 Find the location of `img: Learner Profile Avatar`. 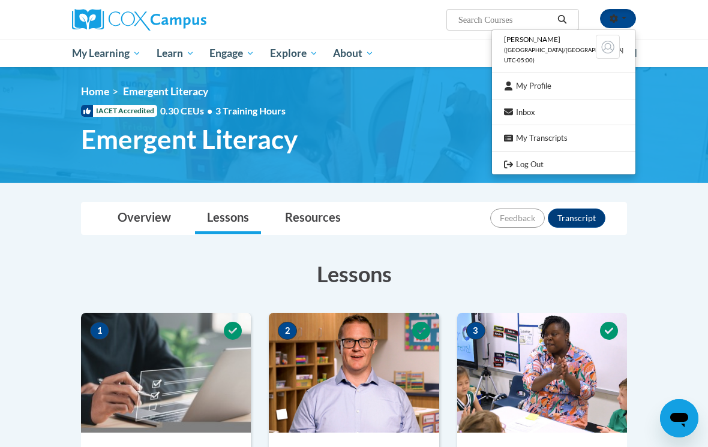

img: Learner Profile Avatar is located at coordinates (607, 47).